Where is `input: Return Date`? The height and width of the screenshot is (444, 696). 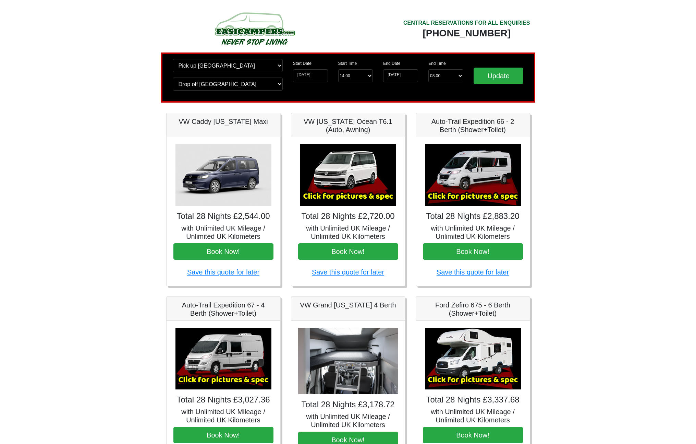 input: Return Date is located at coordinates (401, 76).